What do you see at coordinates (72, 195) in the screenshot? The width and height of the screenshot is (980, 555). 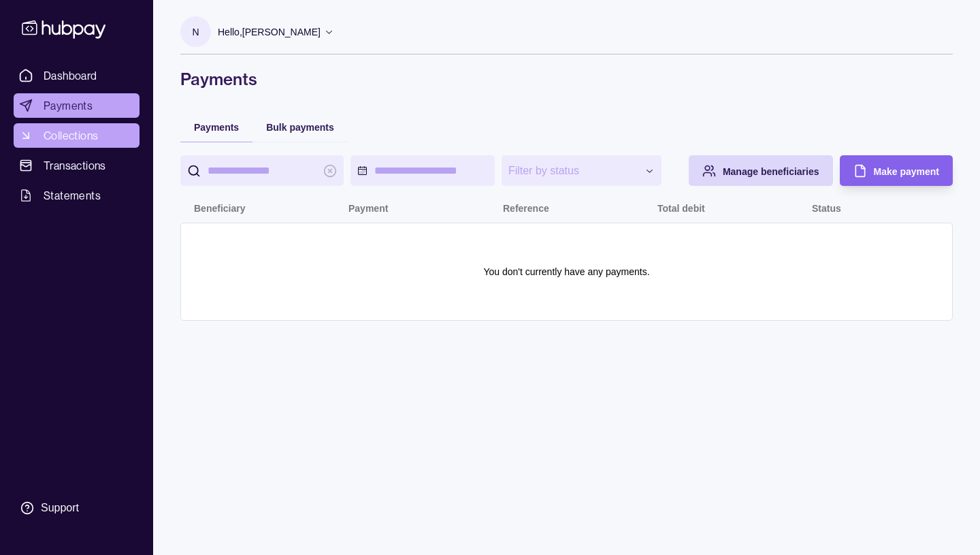 I see `span: Statements` at bounding box center [72, 195].